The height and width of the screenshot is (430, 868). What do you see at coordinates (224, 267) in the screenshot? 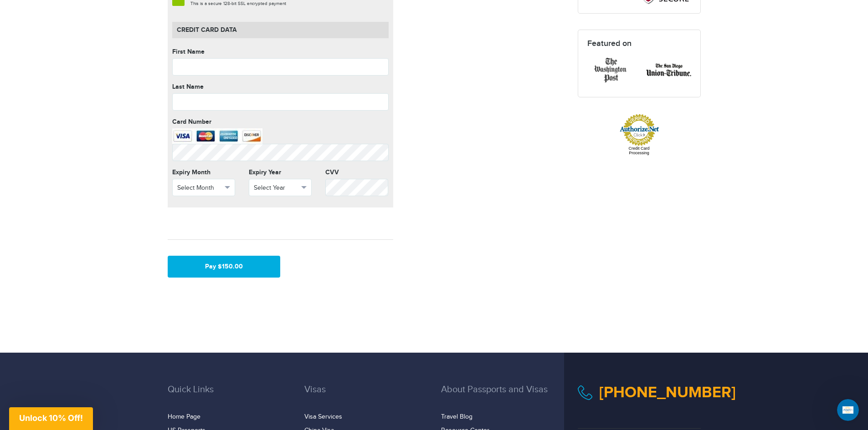
I see `button: Pay $150.00` at bounding box center [224, 267].